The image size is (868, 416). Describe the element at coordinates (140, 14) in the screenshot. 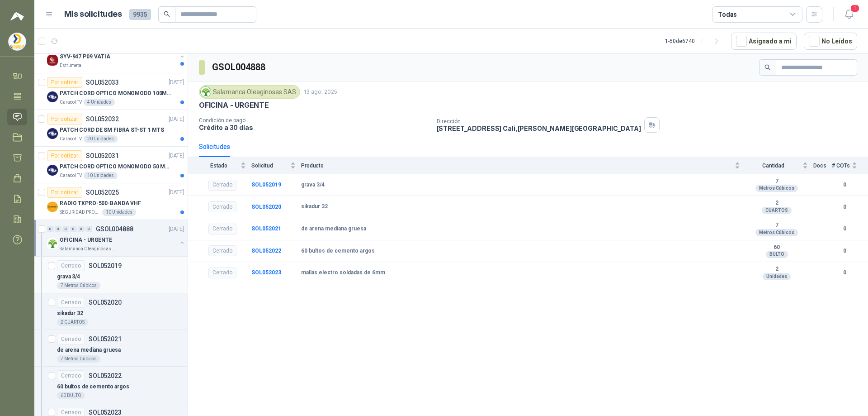

I see `span: 9935` at that location.